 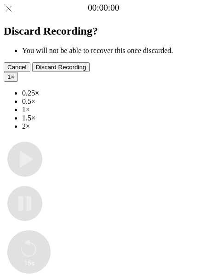 I want to click on button: Discard Recording, so click(x=61, y=67).